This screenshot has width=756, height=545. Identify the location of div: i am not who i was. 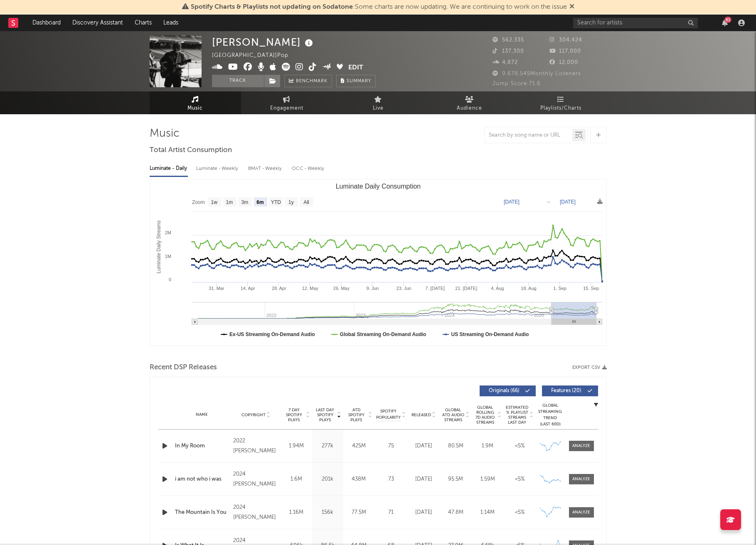
(202, 479).